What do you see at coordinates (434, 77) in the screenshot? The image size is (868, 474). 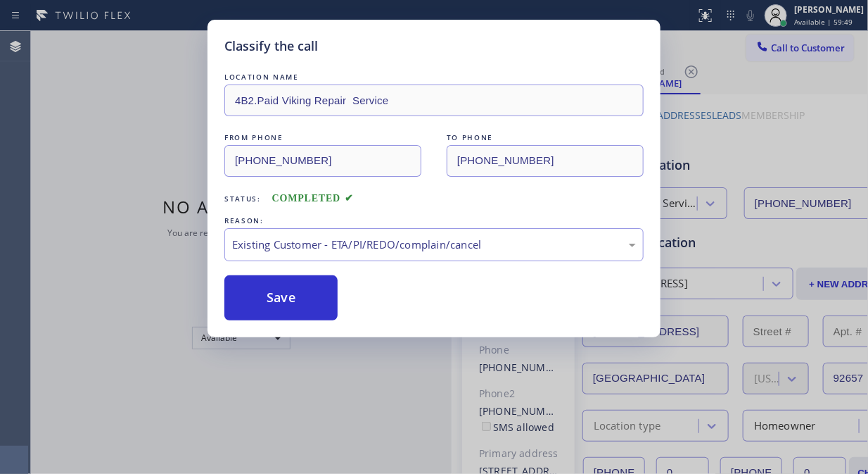 I see `div: LOCATION NAME` at bounding box center [434, 77].